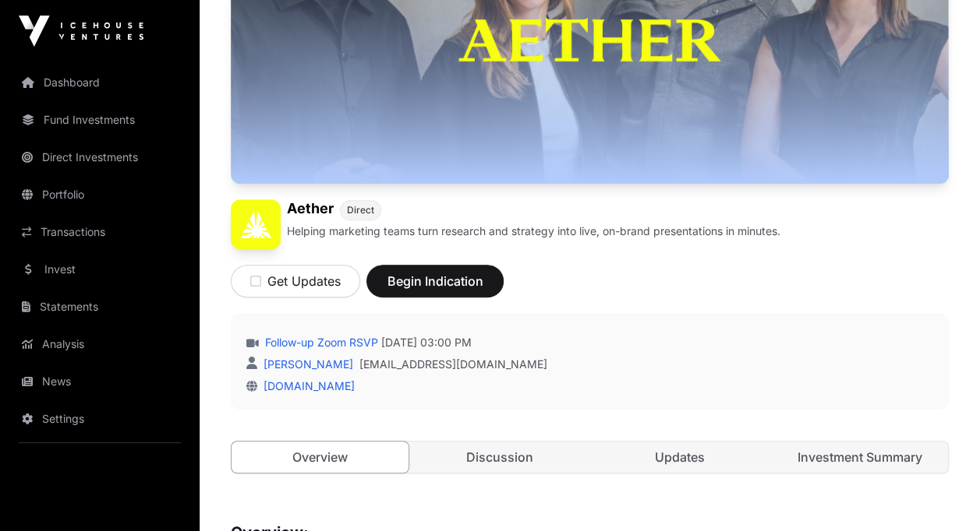  What do you see at coordinates (100, 269) in the screenshot?
I see `a: Invest` at bounding box center [100, 269].